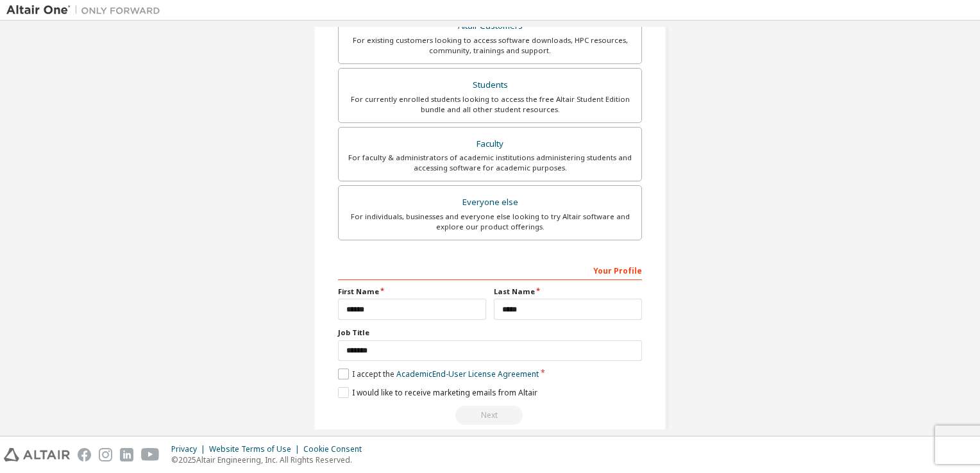 The image size is (980, 473). Describe the element at coordinates (490, 203) in the screenshot. I see `div: Everyone else` at that location.